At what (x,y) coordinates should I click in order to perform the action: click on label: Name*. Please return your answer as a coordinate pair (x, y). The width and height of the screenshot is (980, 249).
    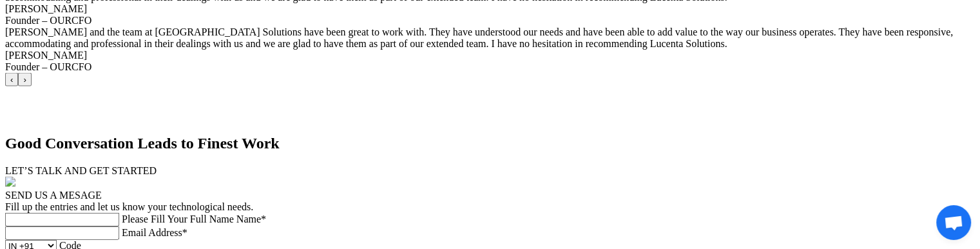
    Looking at the image, I should click on (251, 219).